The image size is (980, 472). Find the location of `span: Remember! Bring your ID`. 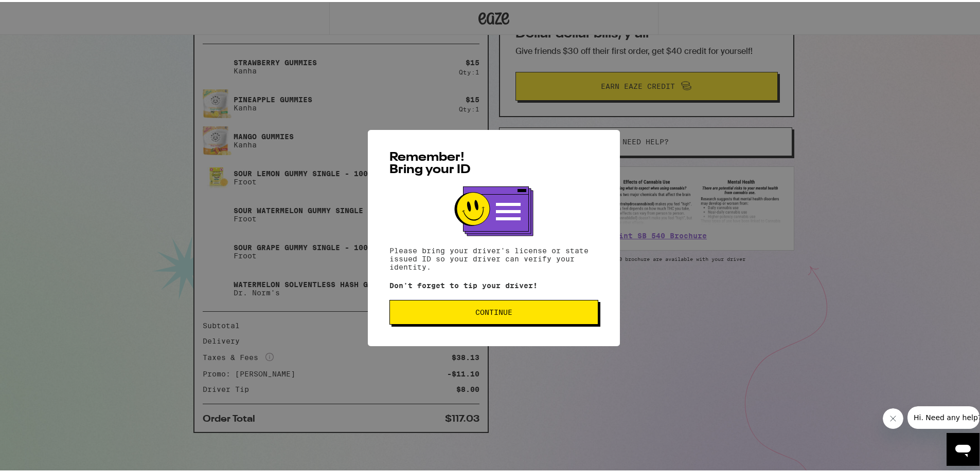

span: Remember! Bring your ID is located at coordinates (430, 162).